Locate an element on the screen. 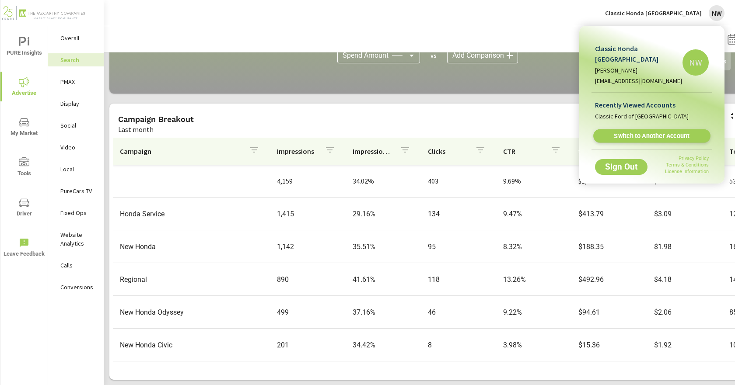 The width and height of the screenshot is (735, 385). span: Switch to Another Account is located at coordinates (651, 136).